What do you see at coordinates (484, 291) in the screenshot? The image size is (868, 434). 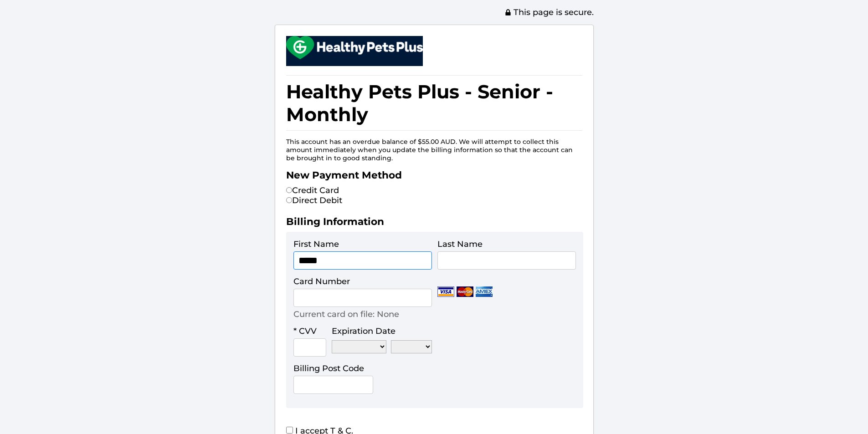 I see `img: Amex` at bounding box center [484, 291].